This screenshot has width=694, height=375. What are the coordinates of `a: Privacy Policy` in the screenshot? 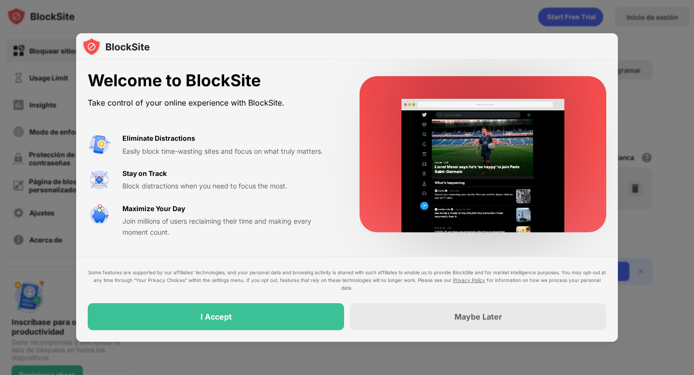 It's located at (469, 280).